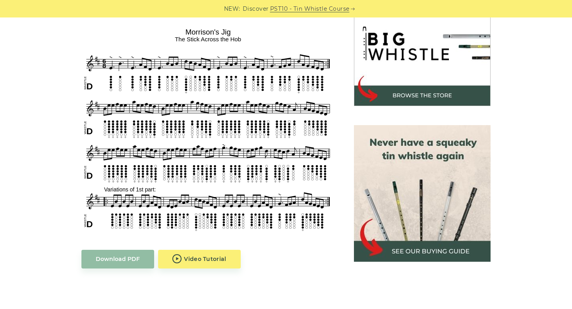 The image size is (572, 309). I want to click on a: Video Tutorial, so click(199, 259).